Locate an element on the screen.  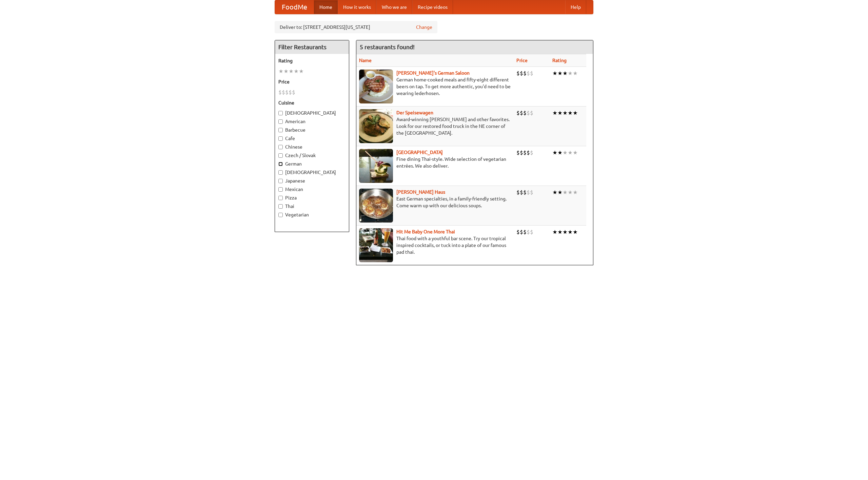
label: Chinese is located at coordinates (312, 147).